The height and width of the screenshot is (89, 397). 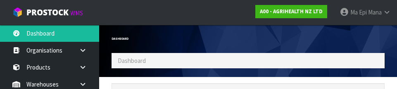 What do you see at coordinates (375, 12) in the screenshot?
I see `span: Mana` at bounding box center [375, 12].